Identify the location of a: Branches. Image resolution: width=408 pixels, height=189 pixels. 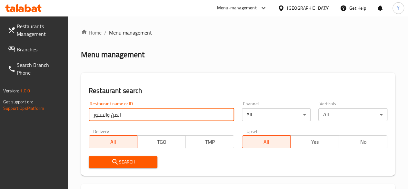
(35, 49).